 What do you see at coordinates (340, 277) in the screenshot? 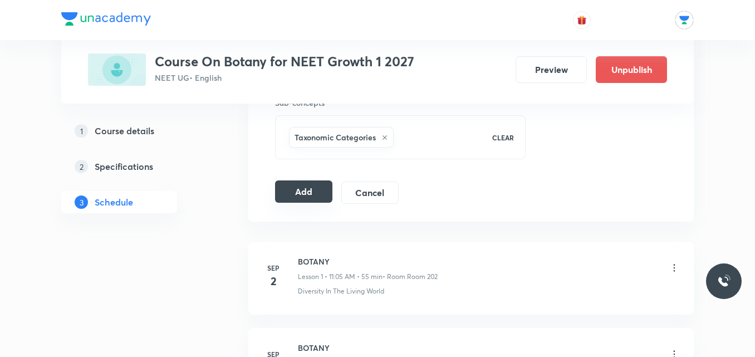
I see `p: Lesson 1 • 11:05 AM • 55 min` at bounding box center [340, 277].